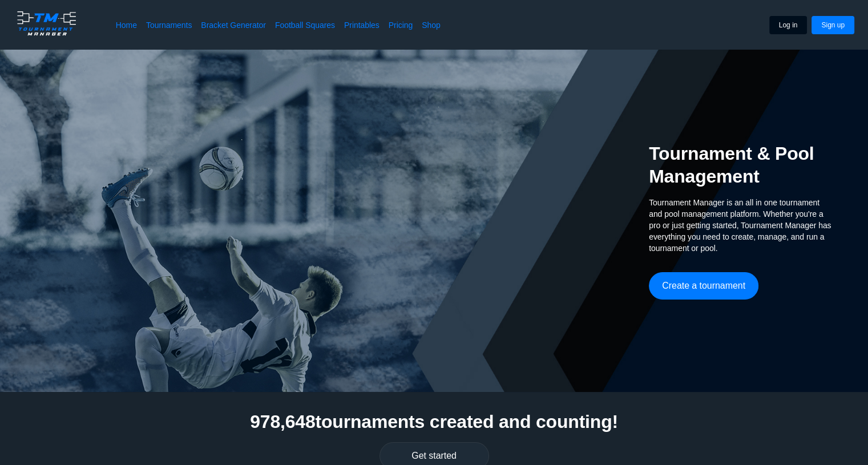  What do you see at coordinates (788, 25) in the screenshot?
I see `button: Log in` at bounding box center [788, 25].